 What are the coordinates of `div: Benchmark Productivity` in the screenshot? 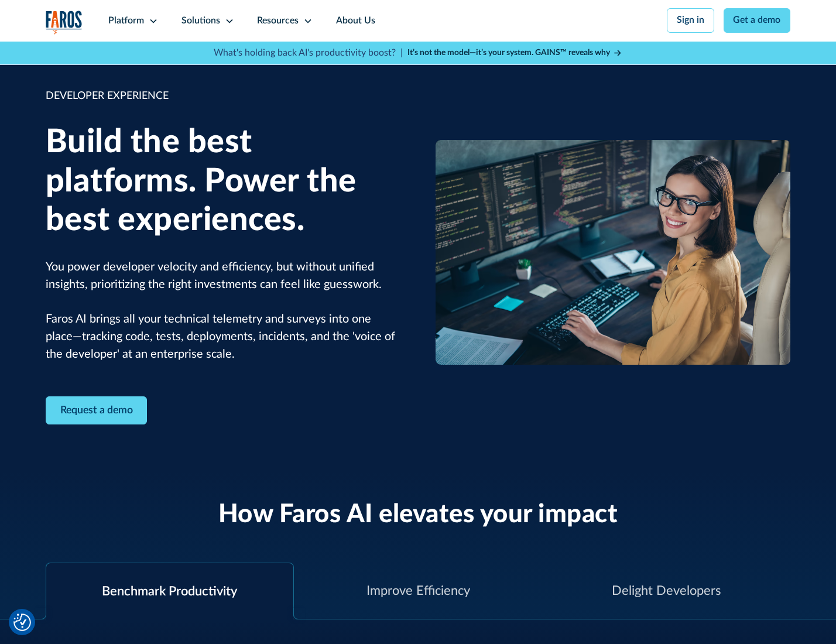 It's located at (169, 591).